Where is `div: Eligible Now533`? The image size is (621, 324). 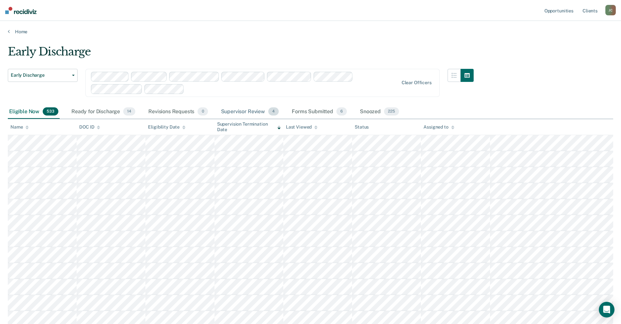
div: Eligible Now533 is located at coordinates (34, 112).